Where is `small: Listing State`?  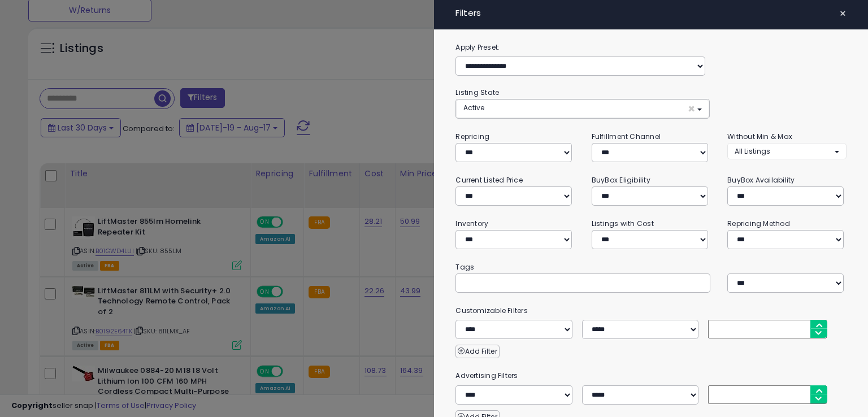 small: Listing State is located at coordinates (477, 92).